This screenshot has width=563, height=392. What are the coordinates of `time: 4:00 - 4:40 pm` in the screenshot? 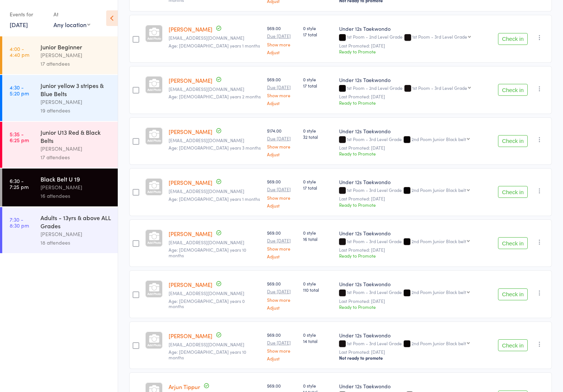 It's located at (19, 52).